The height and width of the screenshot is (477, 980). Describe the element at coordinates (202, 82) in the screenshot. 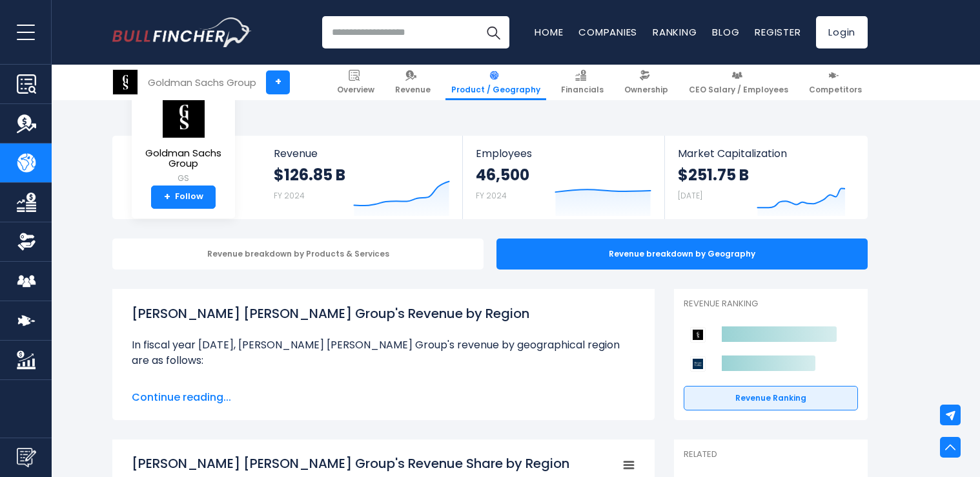

I see `div: Goldman Sachs Group` at that location.